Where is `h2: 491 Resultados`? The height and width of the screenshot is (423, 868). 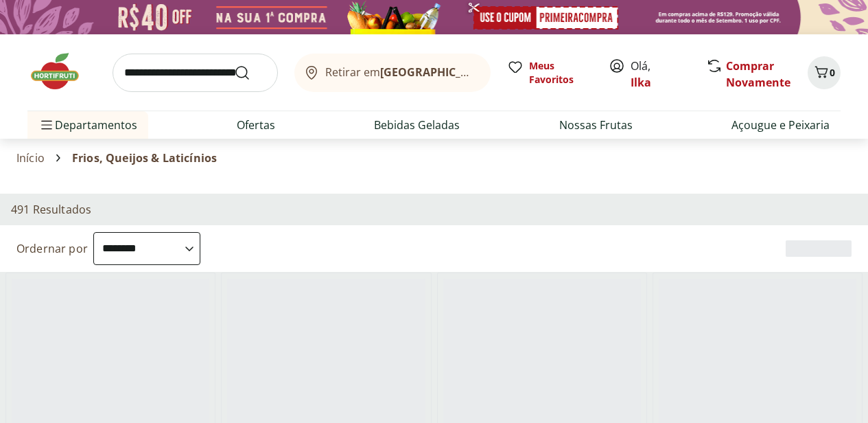
h2: 491 Resultados is located at coordinates (50, 209).